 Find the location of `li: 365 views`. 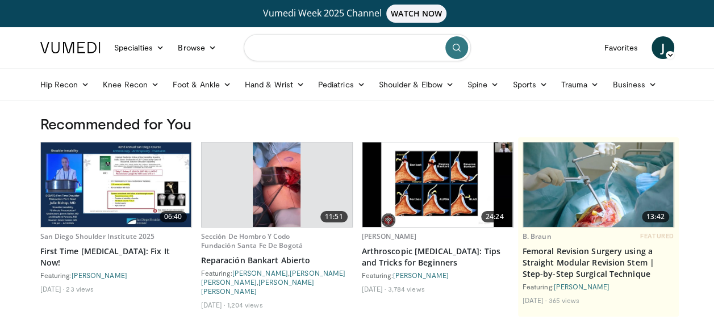

li: 365 views is located at coordinates (564, 301).